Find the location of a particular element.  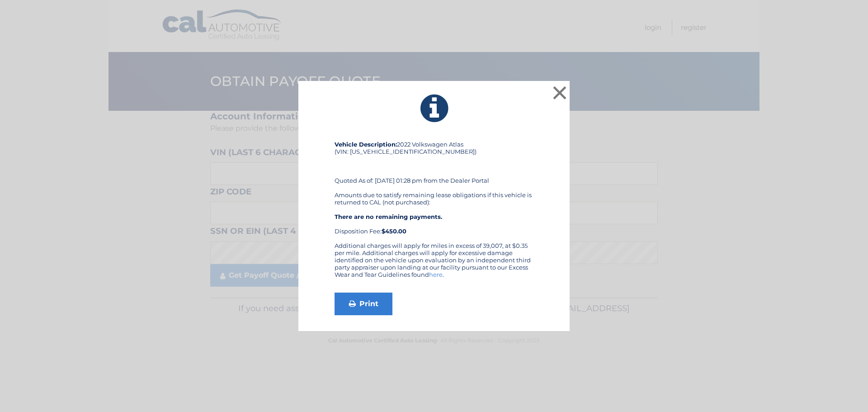

strong: $450.00 is located at coordinates (394, 231).